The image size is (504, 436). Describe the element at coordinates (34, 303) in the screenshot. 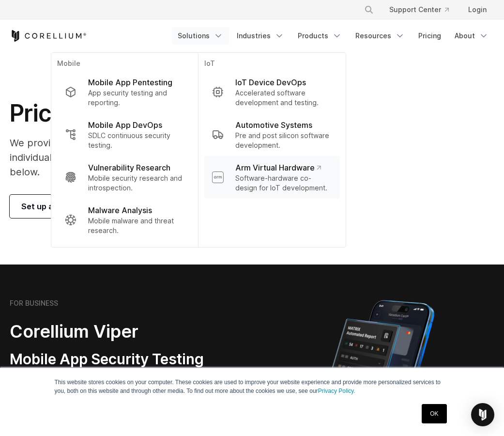

I see `h6: FOR BUSINESS` at that location.